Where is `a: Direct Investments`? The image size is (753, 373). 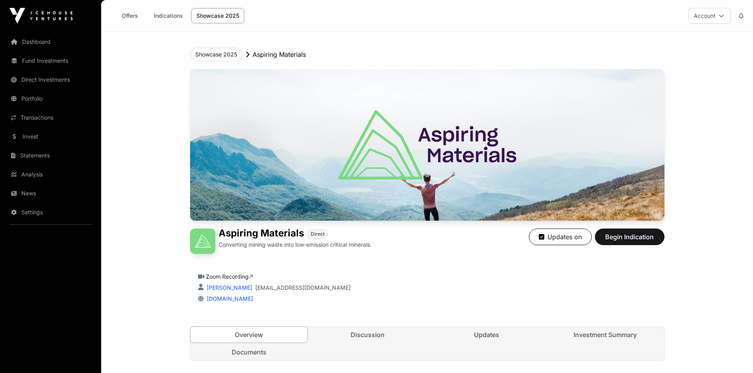
a: Direct Investments is located at coordinates (51, 80).